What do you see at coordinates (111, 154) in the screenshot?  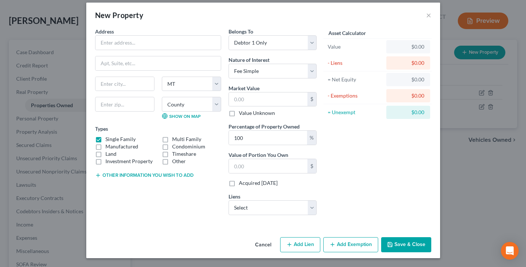 I see `label: Land` at bounding box center [111, 154].